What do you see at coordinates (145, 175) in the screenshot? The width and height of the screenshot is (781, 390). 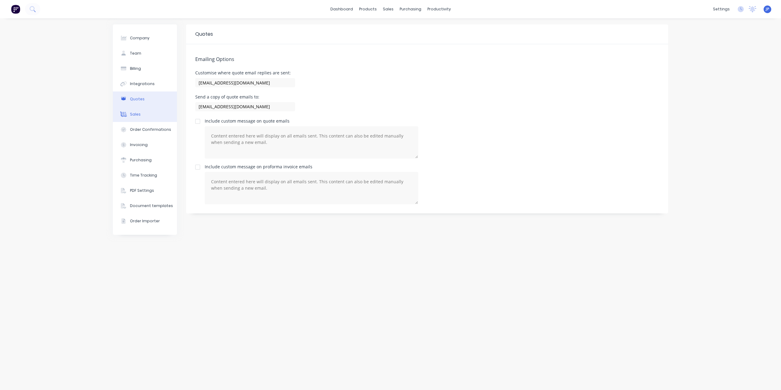 I see `button: Time Tracking` at bounding box center [145, 175].